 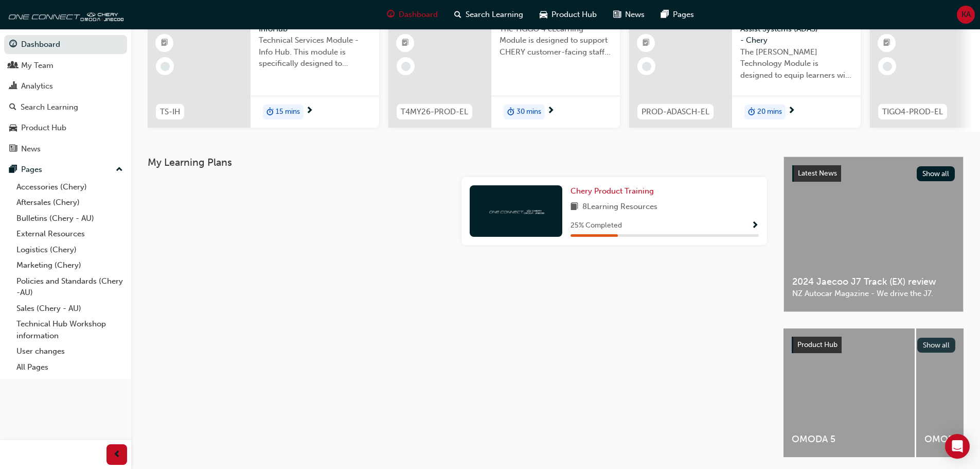 What do you see at coordinates (873, 345) in the screenshot?
I see `a: Product HubShow all` at bounding box center [873, 345].